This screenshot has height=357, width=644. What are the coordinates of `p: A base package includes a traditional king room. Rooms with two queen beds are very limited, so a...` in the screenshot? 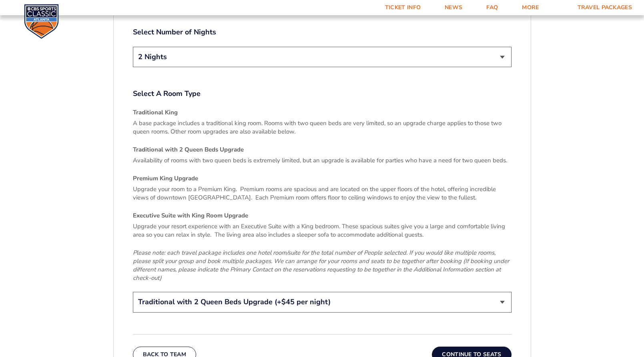 It's located at (322, 128).